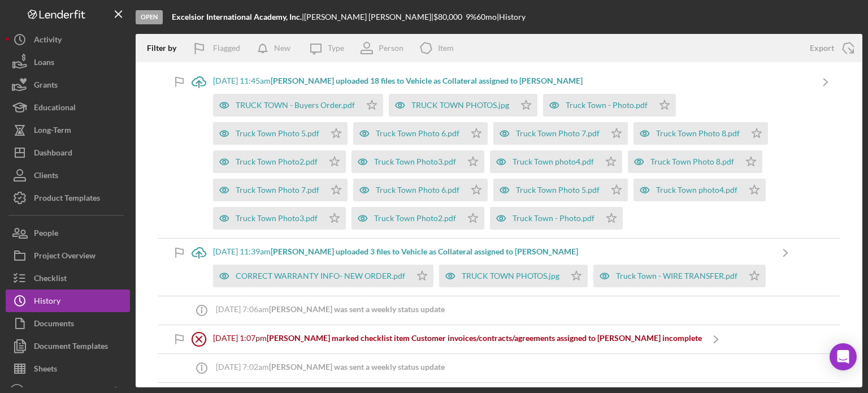 Image resolution: width=868 pixels, height=393 pixels. What do you see at coordinates (67, 199) in the screenshot?
I see `div: Product Templates` at bounding box center [67, 199].